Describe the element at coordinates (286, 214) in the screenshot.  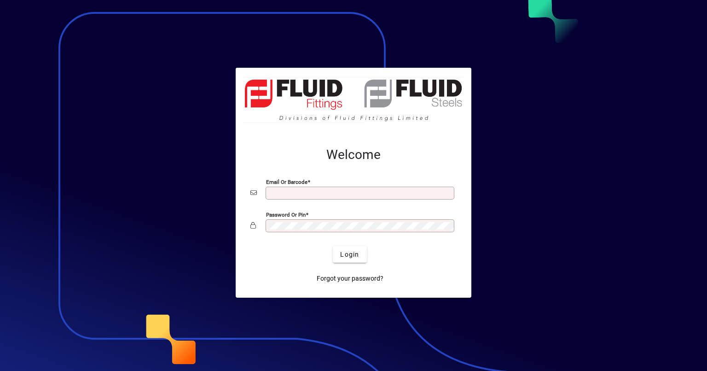
I see `mat-label: Password or Pin` at that location.